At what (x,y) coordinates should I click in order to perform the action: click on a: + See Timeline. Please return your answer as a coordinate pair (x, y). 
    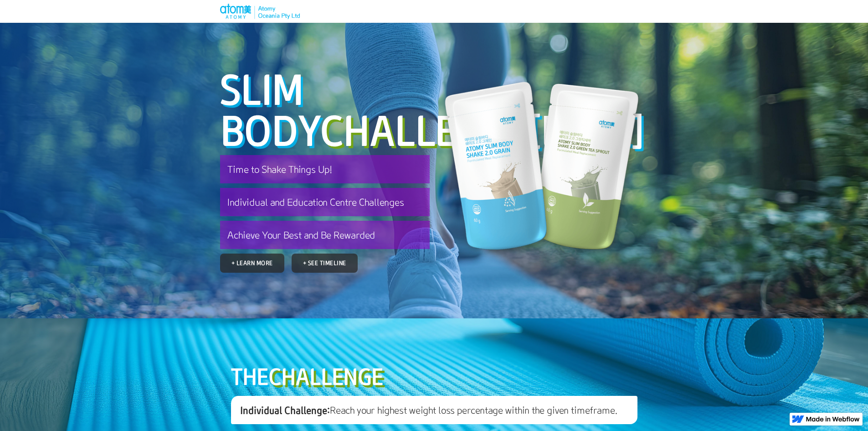
    Looking at the image, I should click on (324, 263).